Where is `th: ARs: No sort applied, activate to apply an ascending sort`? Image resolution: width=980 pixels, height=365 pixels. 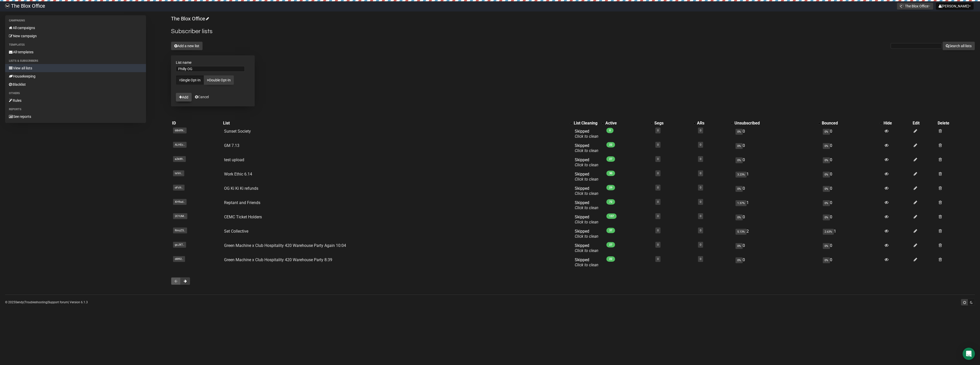
th: ARs: No sort applied, activate to apply an ascending sort is located at coordinates (715, 123).